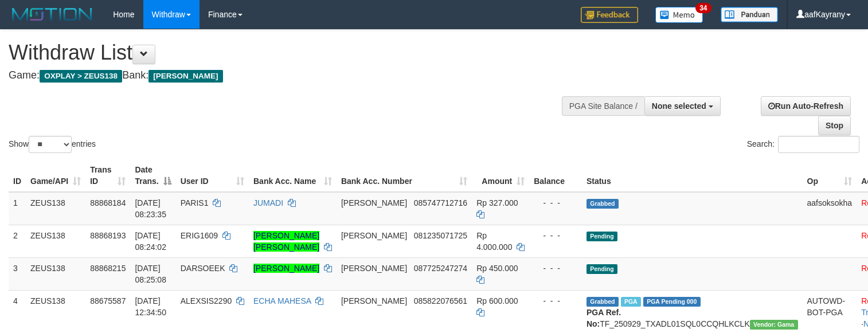 The image size is (868, 333). I want to click on span: PARIS1, so click(194, 203).